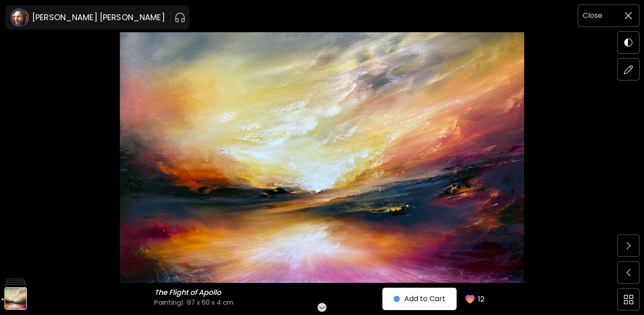 This screenshot has height=315, width=644. Describe the element at coordinates (180, 17) in the screenshot. I see `button: pauseOutline IconGradient Icon` at that location.